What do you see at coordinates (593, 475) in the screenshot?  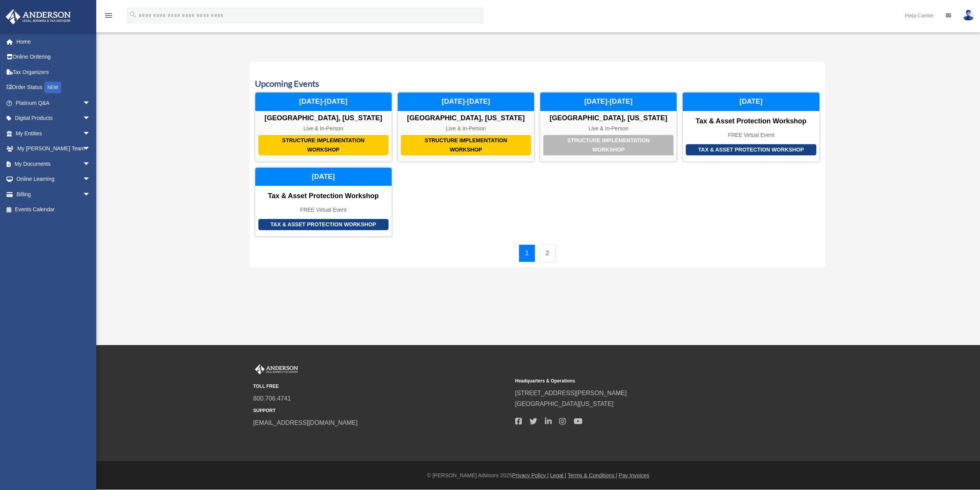 I see `a: Terms & Conditions |` at bounding box center [593, 475].